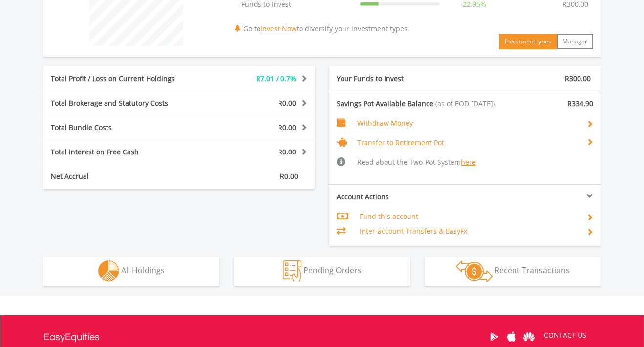 The image size is (644, 347). I want to click on span: Savings Pot Available Balance, so click(385, 103).